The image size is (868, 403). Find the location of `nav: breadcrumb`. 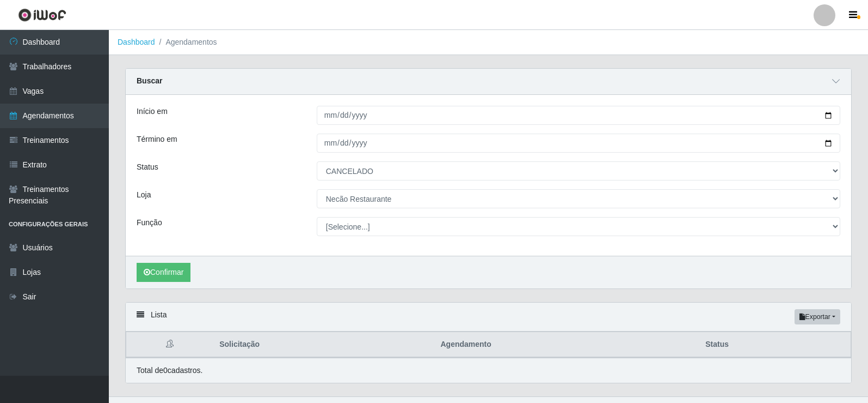

nav: breadcrumb is located at coordinates (488, 42).